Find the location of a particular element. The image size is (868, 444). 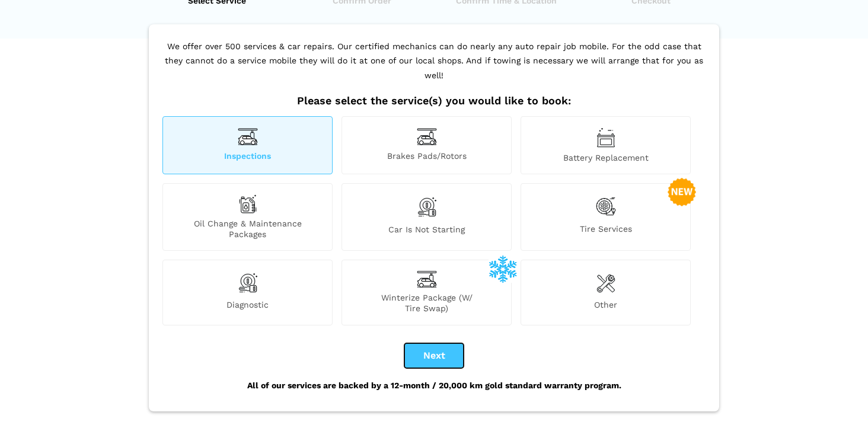

span: Other is located at coordinates (606, 306).